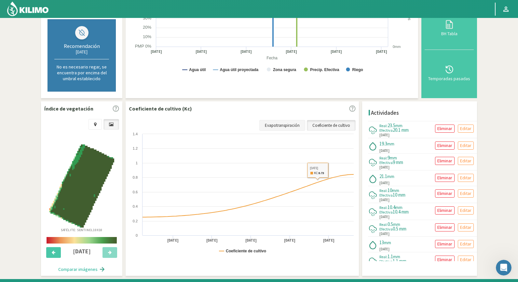 This screenshot has height=282, width=518. What do you see at coordinates (399, 194) in the screenshot?
I see `span: 10 mm` at bounding box center [399, 194].